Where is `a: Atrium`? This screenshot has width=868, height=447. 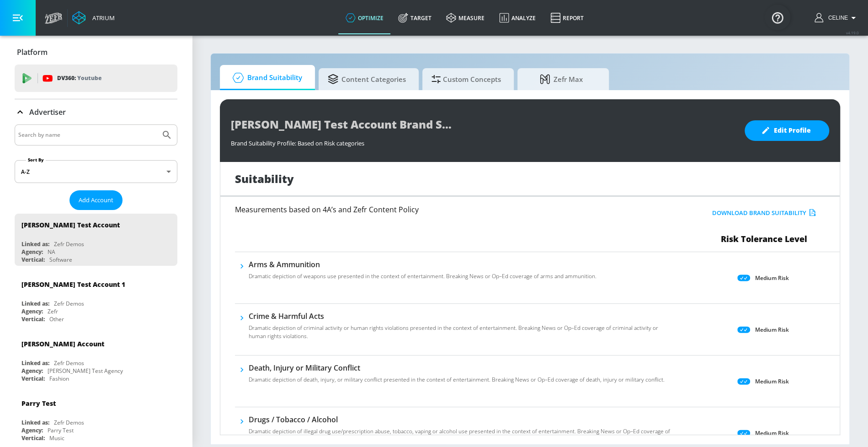 a: Atrium is located at coordinates (93, 18).